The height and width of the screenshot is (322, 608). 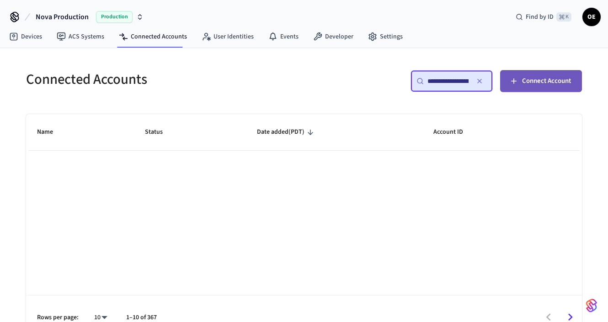 I want to click on a: User Identities, so click(x=228, y=37).